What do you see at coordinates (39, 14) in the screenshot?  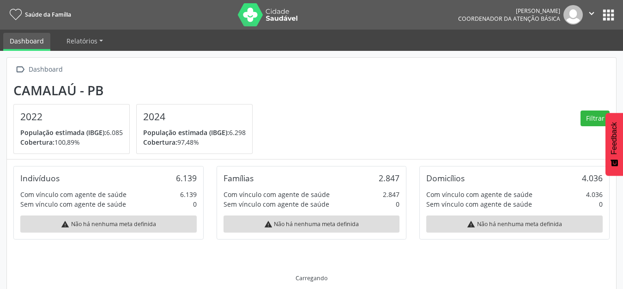 I see `a: Saúde da Família` at bounding box center [39, 14].